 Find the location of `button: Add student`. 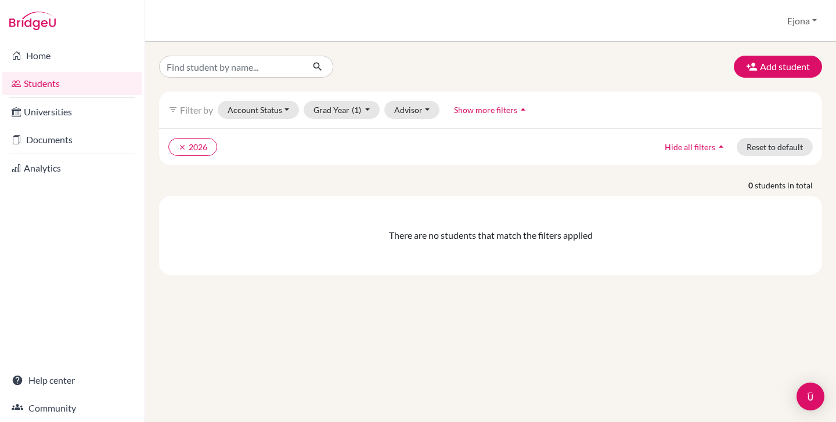

button: Add student is located at coordinates (777, 67).